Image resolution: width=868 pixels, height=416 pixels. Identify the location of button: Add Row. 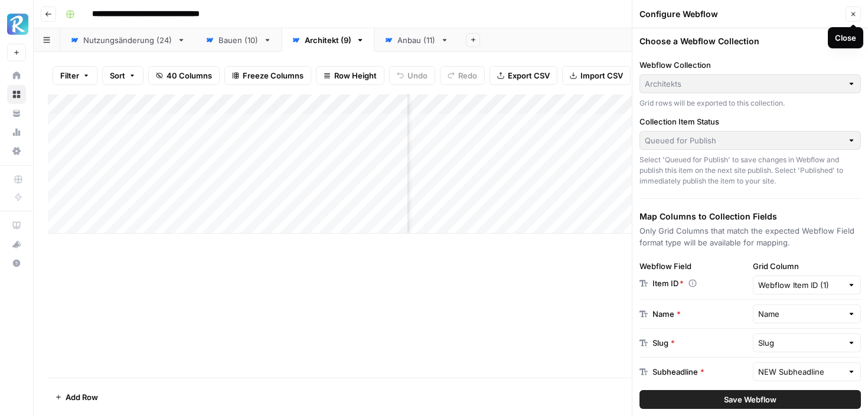
(76, 397).